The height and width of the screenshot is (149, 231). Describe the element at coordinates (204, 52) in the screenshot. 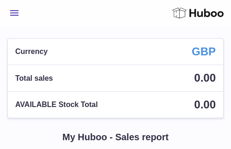

I see `strong: GBP` at that location.